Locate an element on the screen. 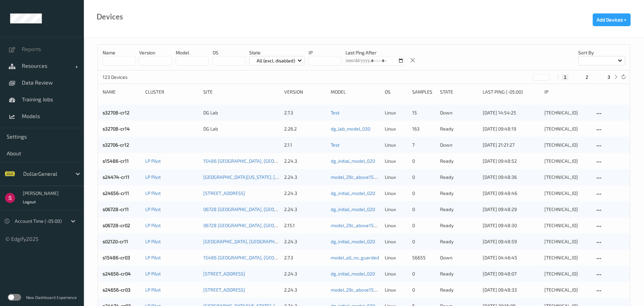  p: 123 Devices is located at coordinates (128, 77).